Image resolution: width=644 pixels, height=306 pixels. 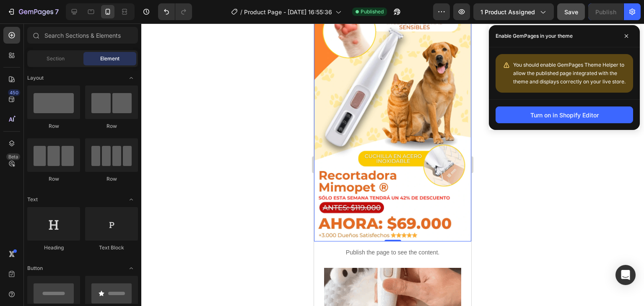 I want to click on span: 1 product assigned, so click(x=508, y=12).